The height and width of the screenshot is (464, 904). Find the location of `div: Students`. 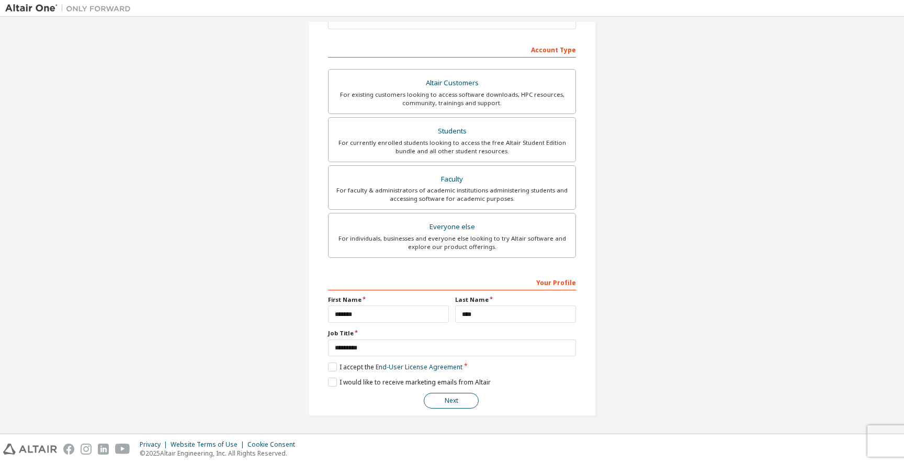

div: Students is located at coordinates (452, 131).